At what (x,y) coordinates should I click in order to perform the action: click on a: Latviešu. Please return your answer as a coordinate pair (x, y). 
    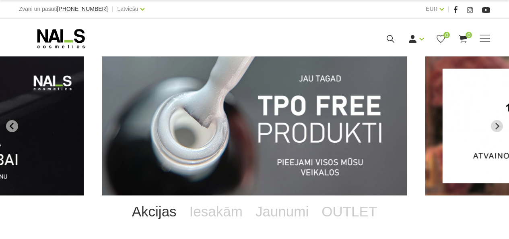
    Looking at the image, I should click on (128, 9).